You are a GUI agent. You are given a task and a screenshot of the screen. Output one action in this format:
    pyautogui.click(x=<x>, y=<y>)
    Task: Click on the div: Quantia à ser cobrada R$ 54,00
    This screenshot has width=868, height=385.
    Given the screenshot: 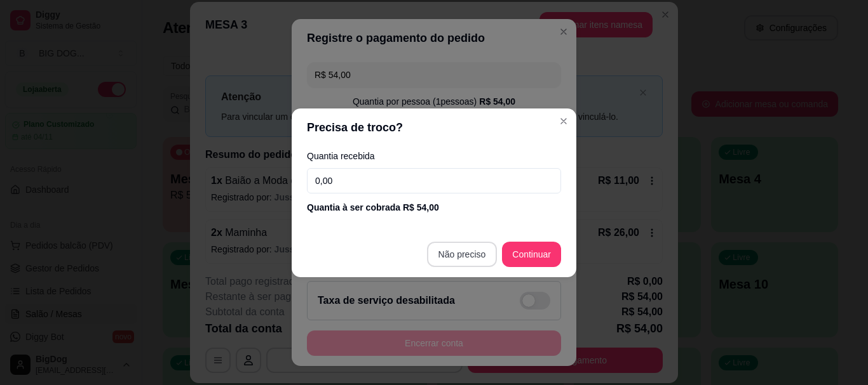 What is the action you would take?
    pyautogui.click(x=434, y=208)
    